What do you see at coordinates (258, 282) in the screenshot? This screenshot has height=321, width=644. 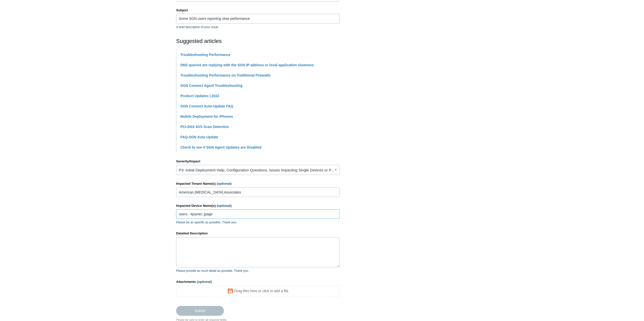 I see `label: Attachments` at bounding box center [258, 282].